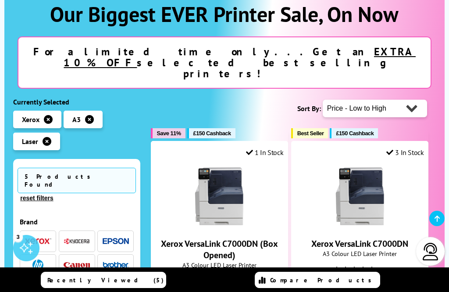 This screenshot has width=449, height=292. I want to click on button: reset filters, so click(36, 198).